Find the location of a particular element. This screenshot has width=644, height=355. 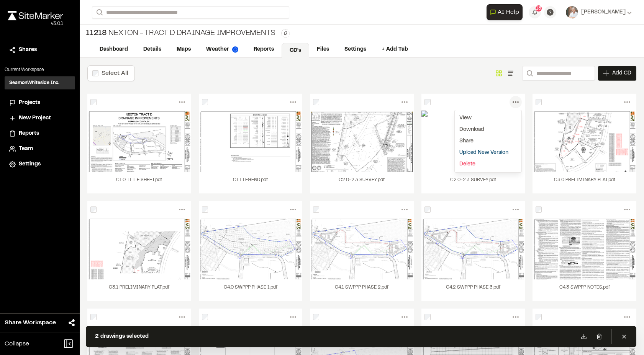

a: Team is located at coordinates (40, 149).